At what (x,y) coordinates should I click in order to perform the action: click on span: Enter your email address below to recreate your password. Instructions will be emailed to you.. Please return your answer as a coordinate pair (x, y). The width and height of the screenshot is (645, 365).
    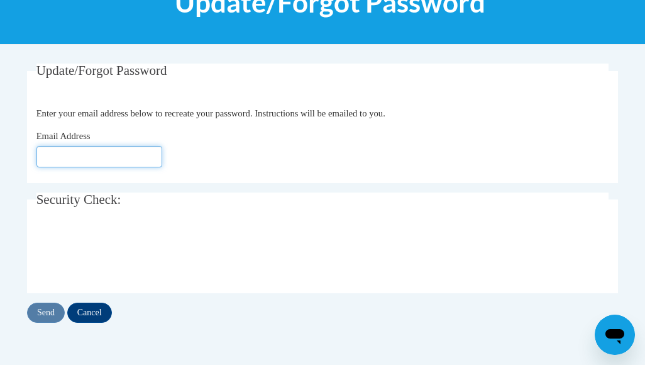
    Looking at the image, I should click on (211, 113).